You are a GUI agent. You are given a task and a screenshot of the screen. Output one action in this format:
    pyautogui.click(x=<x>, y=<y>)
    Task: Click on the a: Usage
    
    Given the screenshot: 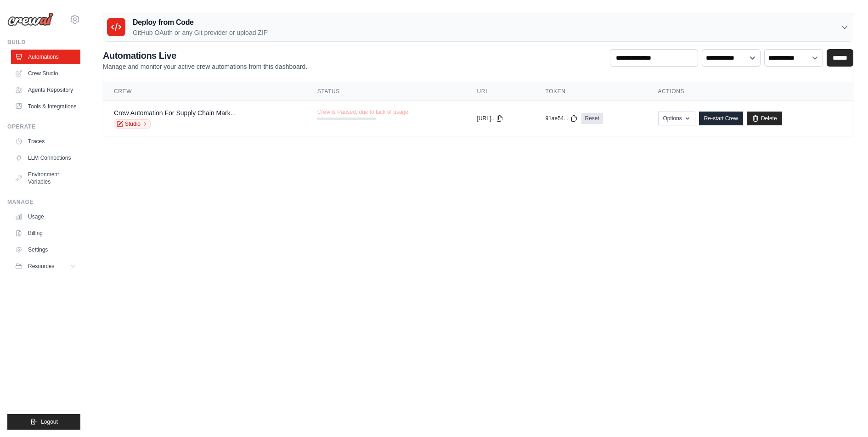 What is the action you would take?
    pyautogui.click(x=45, y=216)
    